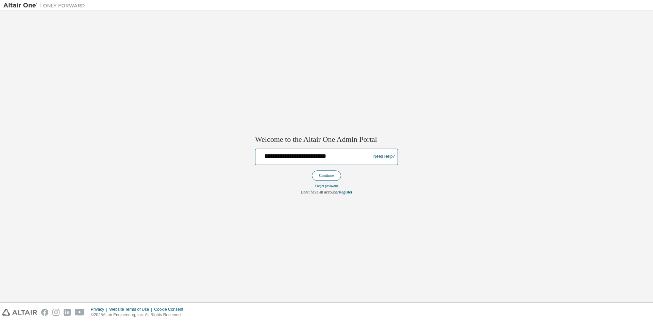  Describe the element at coordinates (80, 312) in the screenshot. I see `img: youtube.svg` at that location.